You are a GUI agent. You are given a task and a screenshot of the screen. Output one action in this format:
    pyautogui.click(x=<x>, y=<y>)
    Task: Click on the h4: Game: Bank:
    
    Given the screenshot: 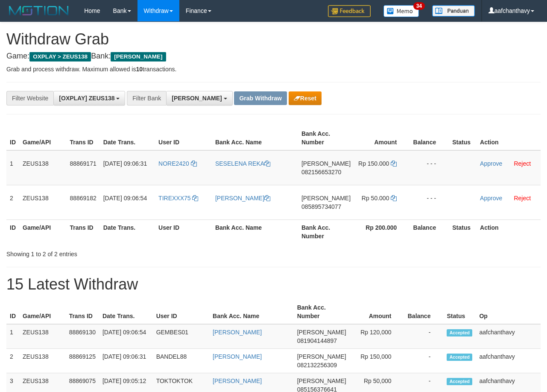 What is the action you would take?
    pyautogui.click(x=274, y=56)
    